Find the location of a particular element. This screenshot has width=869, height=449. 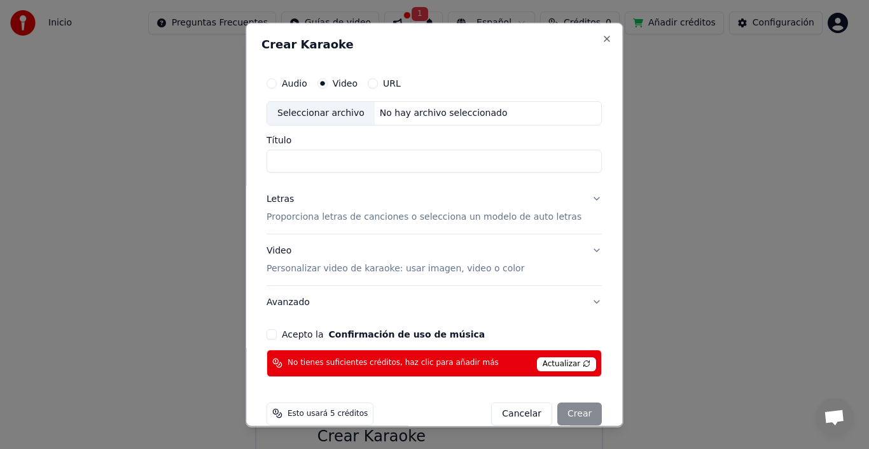

p: Personalizar video de karaoke: usar imagen, video o color is located at coordinates (395, 268).